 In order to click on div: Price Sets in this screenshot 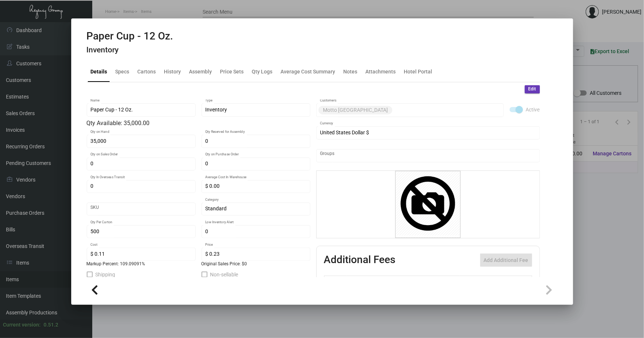, I will do `click(232, 72)`.